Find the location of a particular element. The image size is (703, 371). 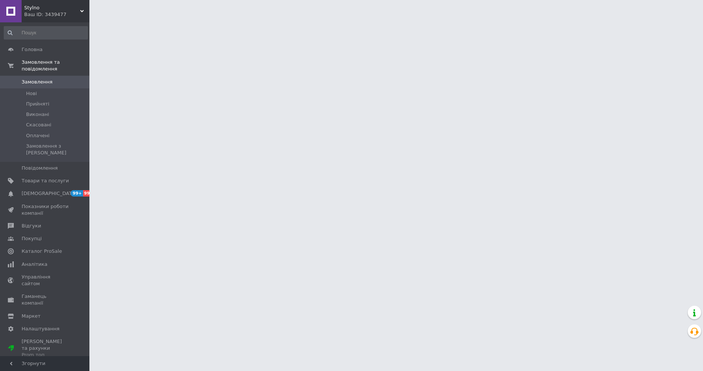

span: Stylno is located at coordinates (52, 8).